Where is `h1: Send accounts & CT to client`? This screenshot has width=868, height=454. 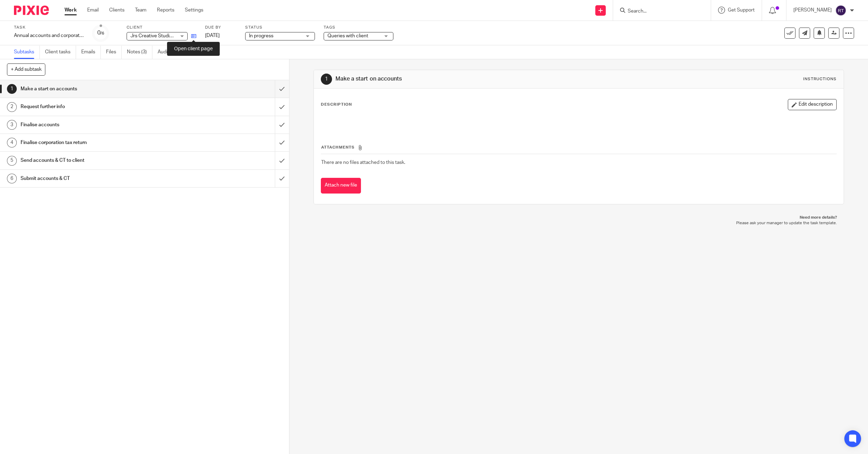
h1: Send accounts & CT to client is located at coordinates (103, 161).